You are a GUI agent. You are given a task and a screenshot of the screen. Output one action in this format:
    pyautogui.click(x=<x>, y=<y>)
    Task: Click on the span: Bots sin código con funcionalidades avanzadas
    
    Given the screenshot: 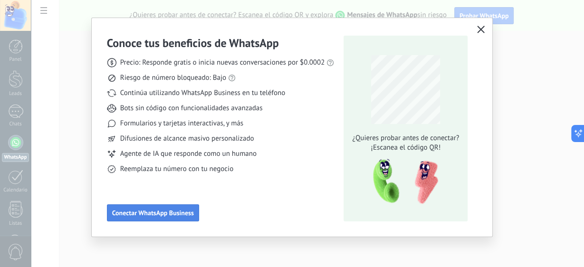 What is the action you would take?
    pyautogui.click(x=191, y=108)
    